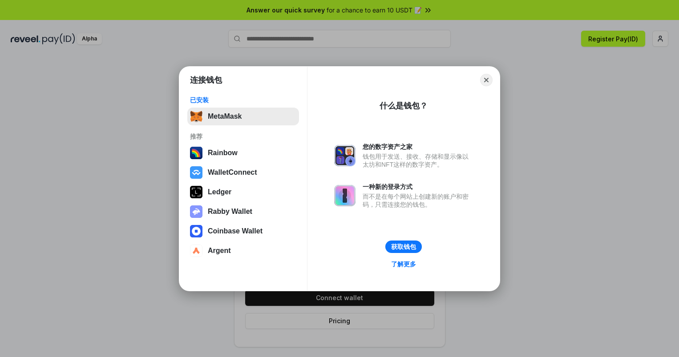  Describe the element at coordinates (403, 106) in the screenshot. I see `div: 什么是钱包？` at that location.